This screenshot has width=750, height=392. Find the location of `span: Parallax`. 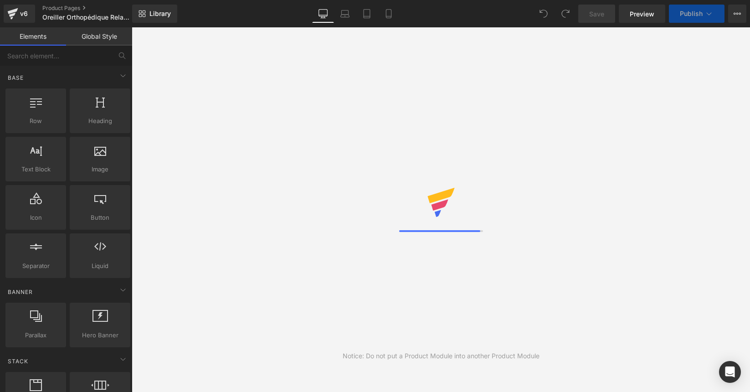

span: Parallax is located at coordinates (36, 335).